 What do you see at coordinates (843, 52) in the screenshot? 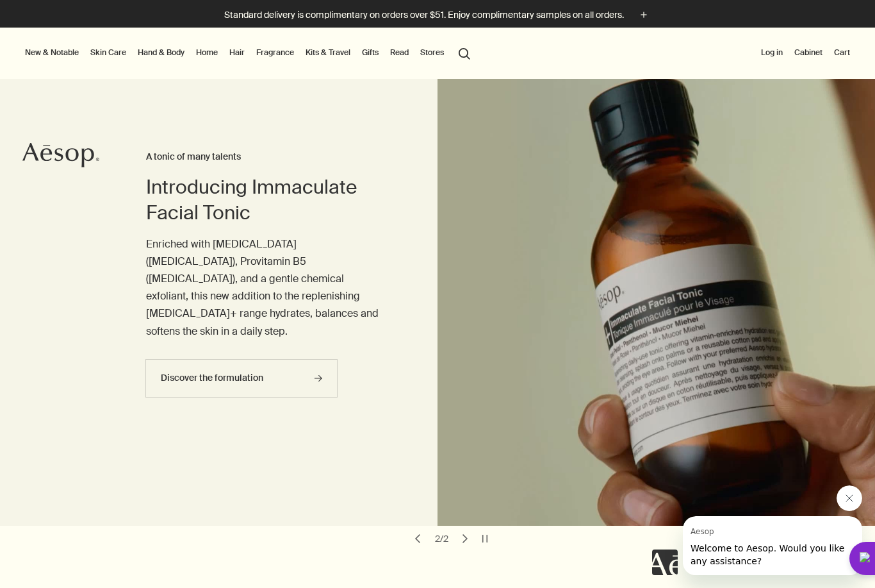
I see `button: Cart` at bounding box center [843, 52].